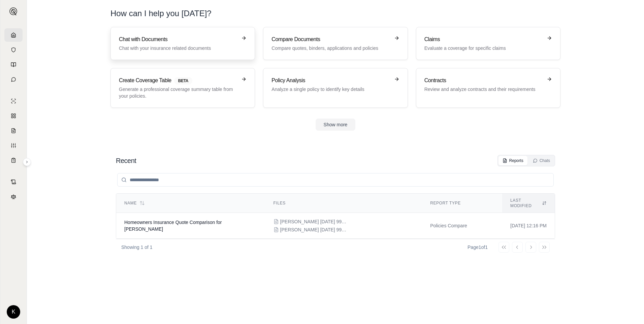 This screenshot has height=324, width=644. What do you see at coordinates (14, 11) in the screenshot?
I see `img: Expand sidebar` at bounding box center [14, 11].